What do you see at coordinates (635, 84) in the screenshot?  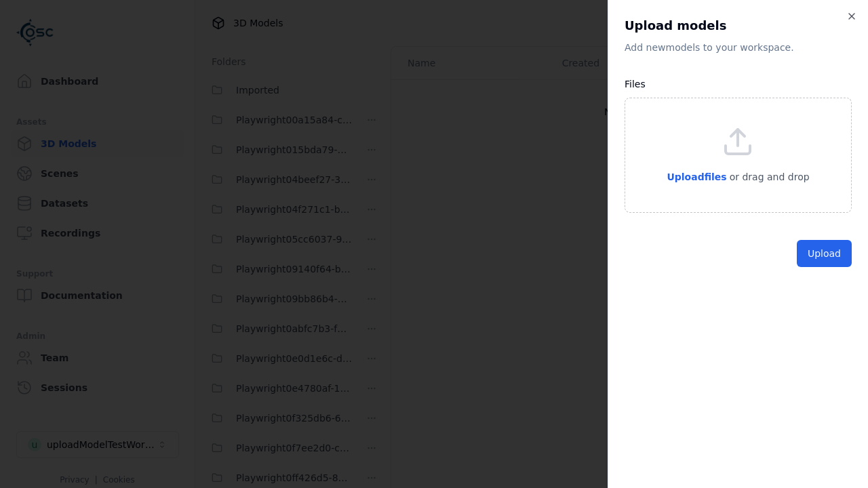 I see `label: Files` at bounding box center [635, 84].